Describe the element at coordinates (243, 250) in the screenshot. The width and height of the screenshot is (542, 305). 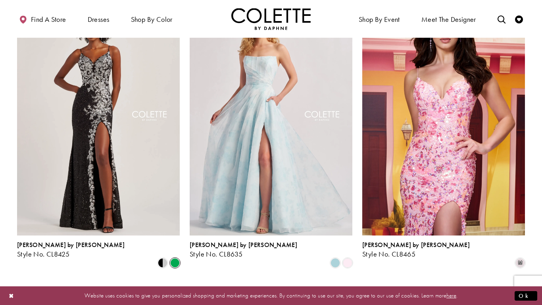
I see `div: Colette by Daphne Style No. CL8635` at that location.